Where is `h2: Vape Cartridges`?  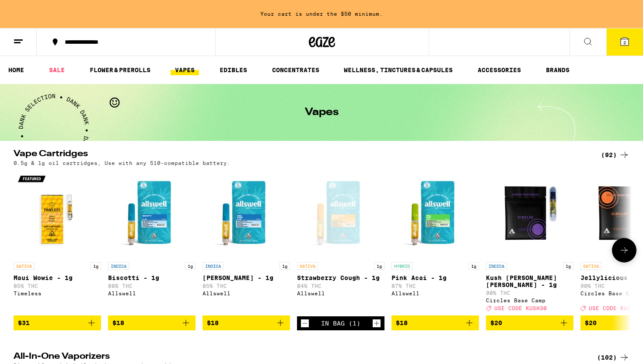
h2: Vape Cartridges is located at coordinates (300, 155).